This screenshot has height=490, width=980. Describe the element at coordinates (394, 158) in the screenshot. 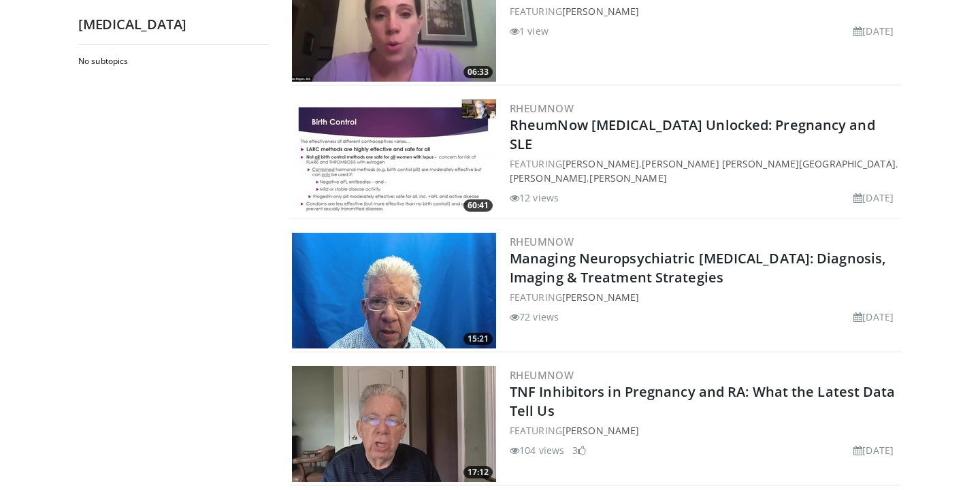

I see `a: 60:41` at that location.